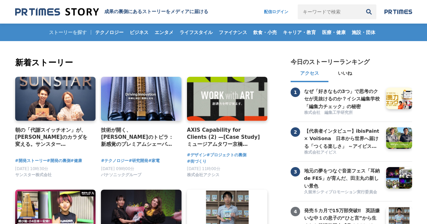 This screenshot has width=427, height=224. What do you see at coordinates (154, 161) in the screenshot?
I see `span: #家電` at bounding box center [154, 161].